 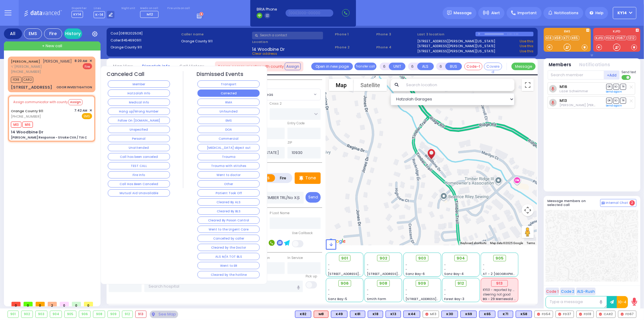 I want to click on span: Fire, so click(x=88, y=67).